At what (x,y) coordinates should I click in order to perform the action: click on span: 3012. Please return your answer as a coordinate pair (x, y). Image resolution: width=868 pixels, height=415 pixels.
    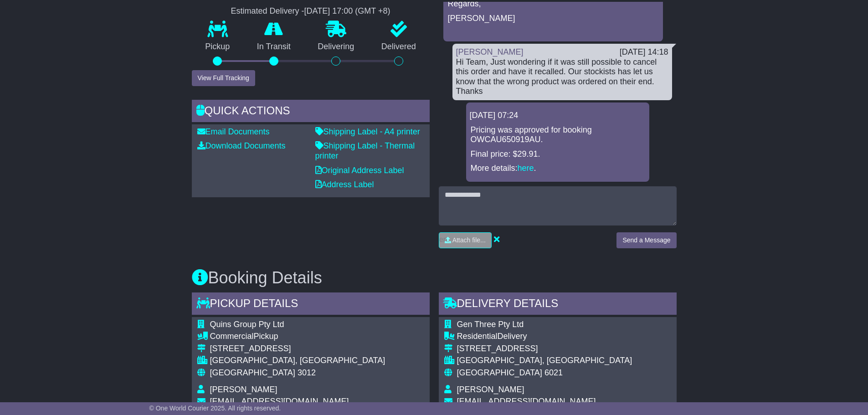
    Looking at the image, I should click on (307, 373).